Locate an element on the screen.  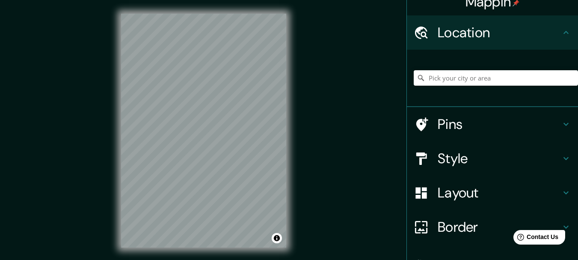
div: Style is located at coordinates (492, 158).